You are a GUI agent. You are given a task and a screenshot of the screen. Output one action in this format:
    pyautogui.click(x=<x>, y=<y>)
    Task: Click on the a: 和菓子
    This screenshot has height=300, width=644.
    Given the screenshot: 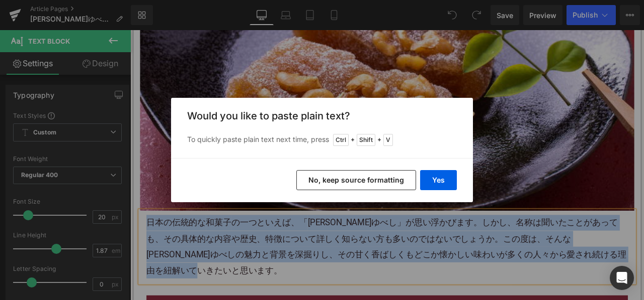 What is the action you would take?
    pyautogui.click(x=105, y=229)
    